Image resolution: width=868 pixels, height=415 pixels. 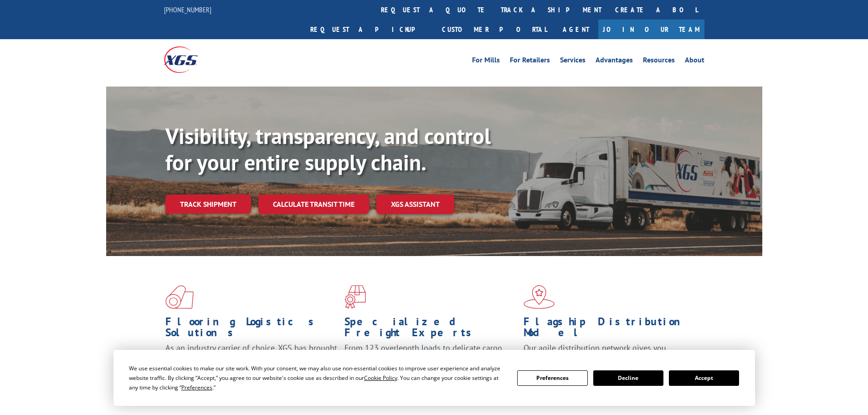 I want to click on a: Calculate transit time, so click(x=314, y=204).